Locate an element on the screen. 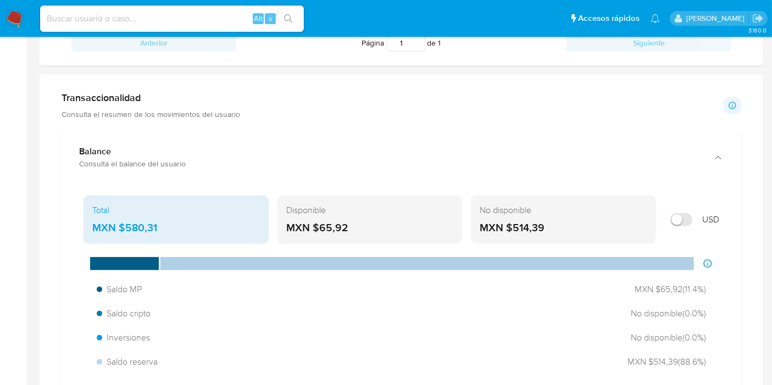  span: Accesos rápidos is located at coordinates (609, 18).